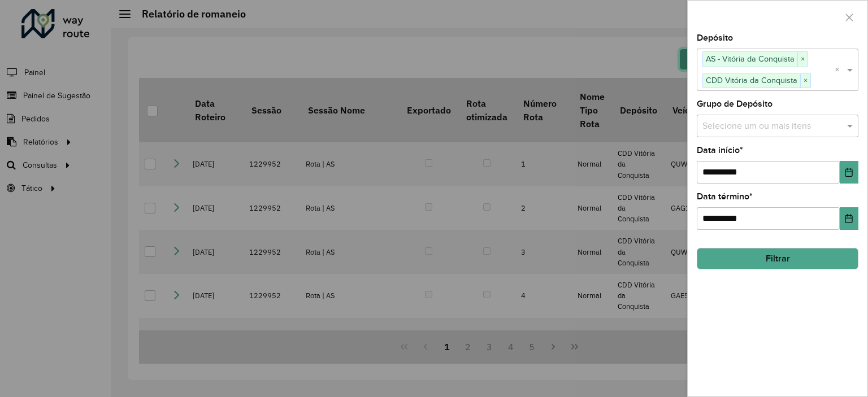 This screenshot has height=397, width=868. I want to click on label: Depósito, so click(715, 38).